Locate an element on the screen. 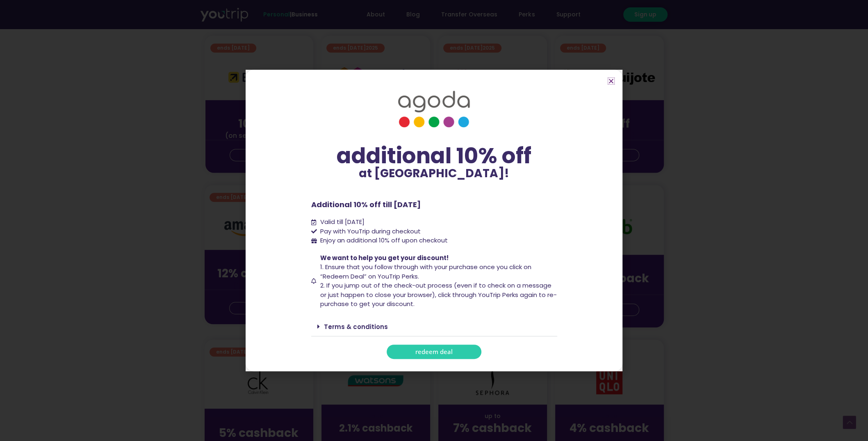 This screenshot has height=441, width=868. span: 2. If you jump out of the check-out process (even if to check on a message or just happen to clos... is located at coordinates (438, 295).